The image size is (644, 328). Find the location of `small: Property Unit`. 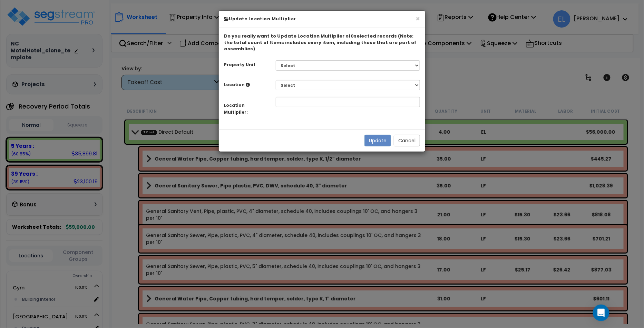

small: Property Unit is located at coordinates (239, 65).